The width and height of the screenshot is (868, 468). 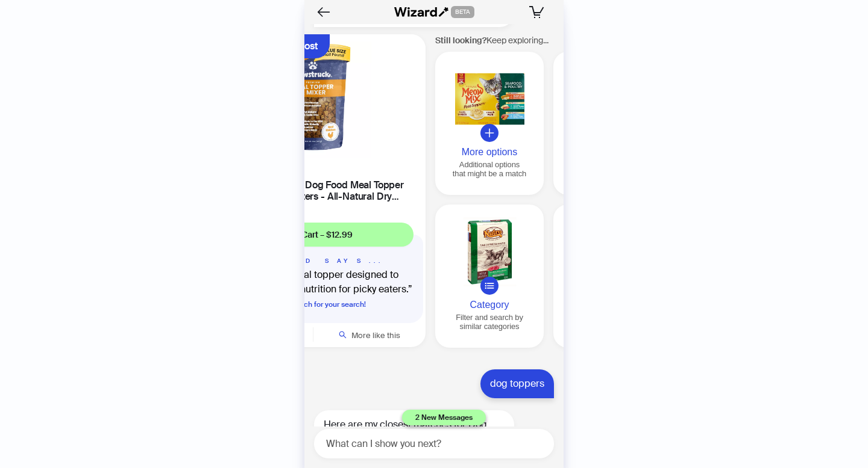 I want to click on q: An meal topper designed to enhance flavor and nutrition for picky eaters., so click(x=313, y=283).